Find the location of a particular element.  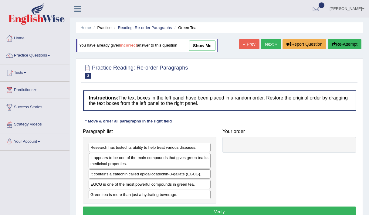

div: EGCG is one of the most powerful compounds in green tea. is located at coordinates (149, 185).